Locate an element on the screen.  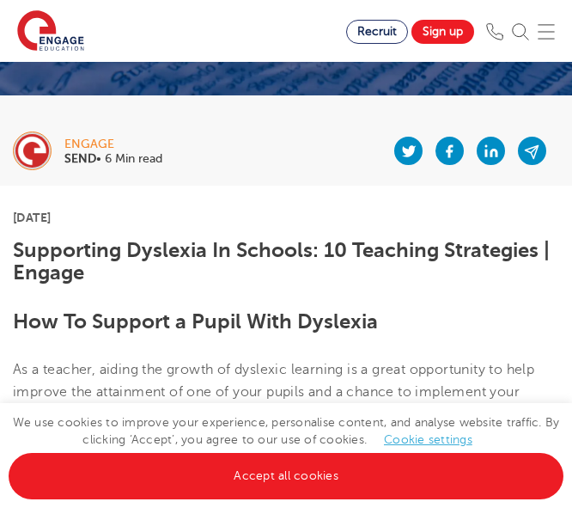
img: Engage Education is located at coordinates (51, 32).